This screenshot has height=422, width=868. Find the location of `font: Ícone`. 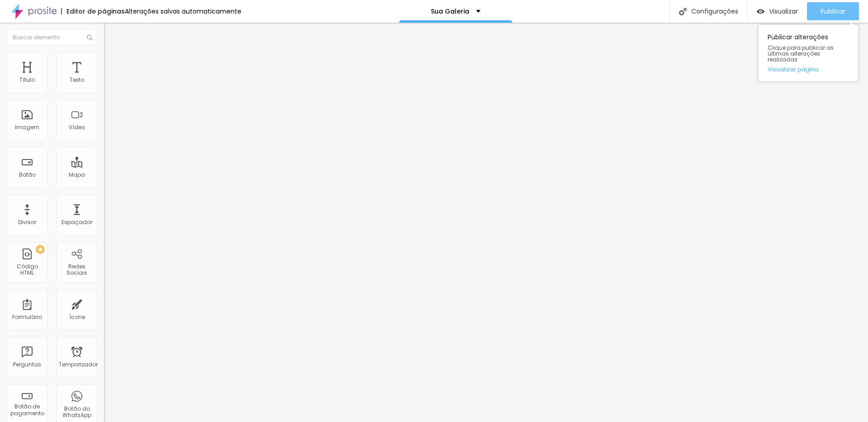

font: Ícone is located at coordinates (77, 316).